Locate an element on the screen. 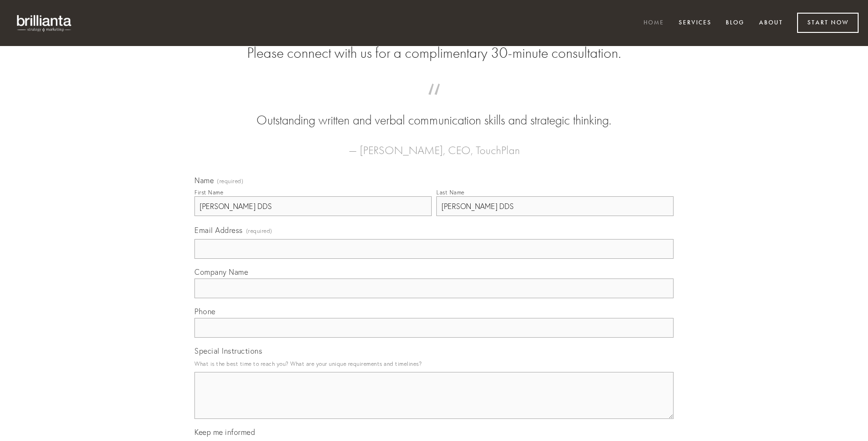 This screenshot has height=441, width=868. a: Blog is located at coordinates (735, 23).